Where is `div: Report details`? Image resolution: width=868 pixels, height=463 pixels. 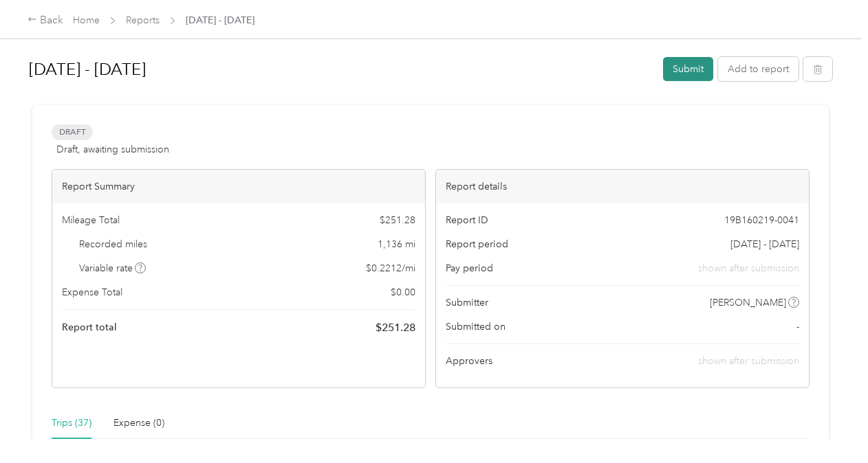 div: Report details is located at coordinates (622, 186).